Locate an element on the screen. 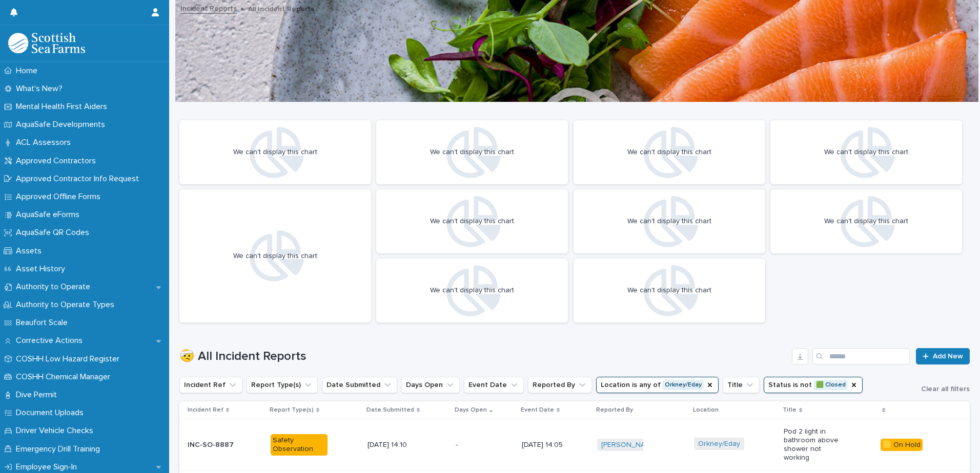  div: Search is located at coordinates (861, 356).